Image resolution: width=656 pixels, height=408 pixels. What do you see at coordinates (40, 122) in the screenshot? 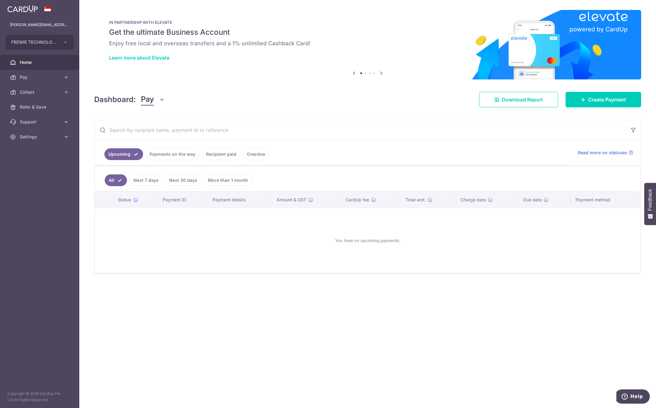
I see `span: Support` at bounding box center [40, 122].